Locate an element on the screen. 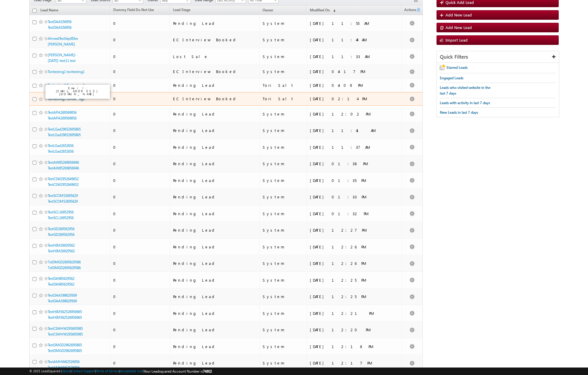 Image resolution: width=588 pixels, height=375 pixels. span: Engaged Leads is located at coordinates (452, 77).